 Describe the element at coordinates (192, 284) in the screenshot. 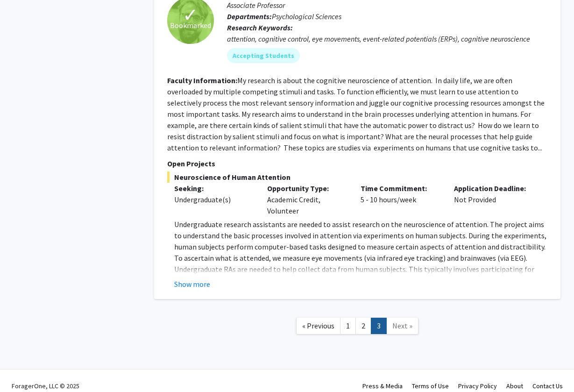

I see `button: Show more` at that location.